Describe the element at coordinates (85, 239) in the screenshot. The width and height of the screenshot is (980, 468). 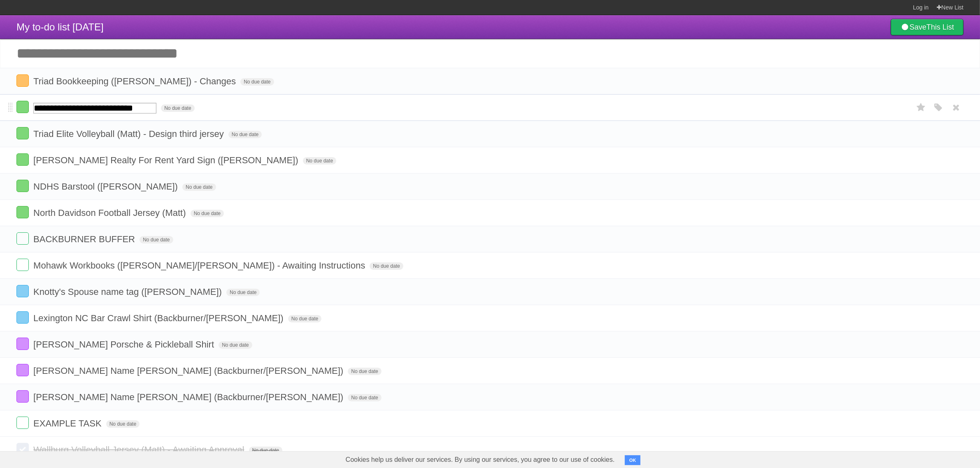
I see `span: BACKBURNER BUFFER` at that location.